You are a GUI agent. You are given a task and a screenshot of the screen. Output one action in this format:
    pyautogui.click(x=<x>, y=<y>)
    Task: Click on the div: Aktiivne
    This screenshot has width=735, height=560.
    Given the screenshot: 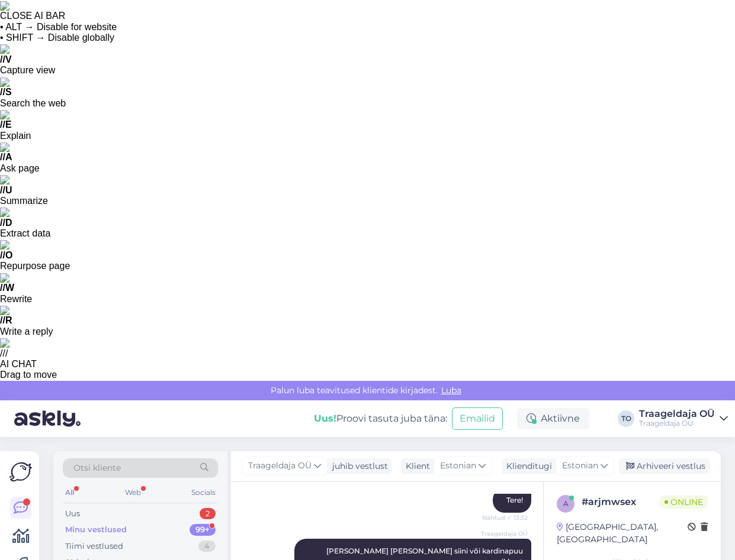 What is the action you would take?
    pyautogui.click(x=553, y=419)
    